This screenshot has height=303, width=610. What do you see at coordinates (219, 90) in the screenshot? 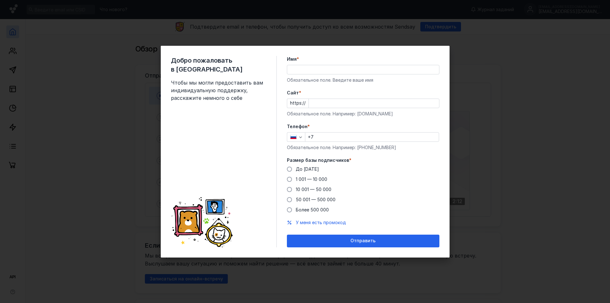
I see `span: Чтобы мы могли предоставить вам индивидуальную поддержку, расскажите немного о себе` at bounding box center [219, 90].